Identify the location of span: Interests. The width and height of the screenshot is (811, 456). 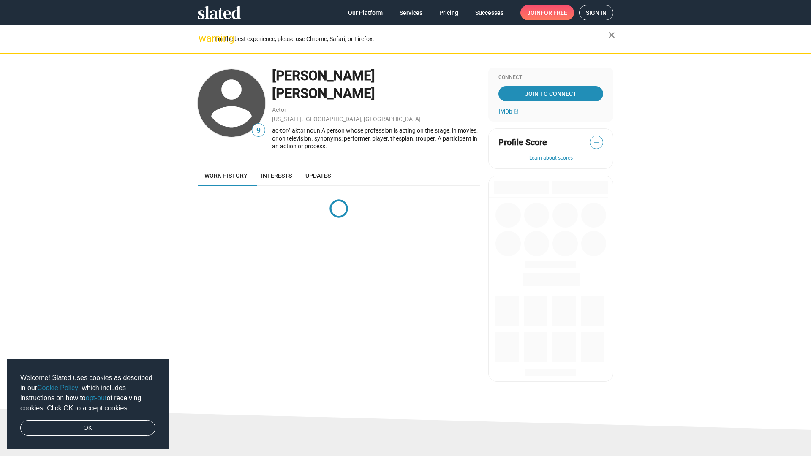
(276, 176).